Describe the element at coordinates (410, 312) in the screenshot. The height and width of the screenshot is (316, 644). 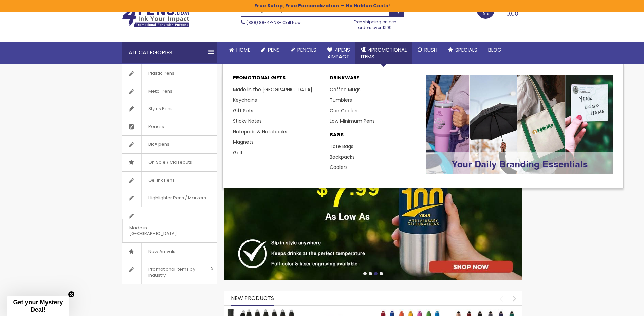
I see `a: Ellipse Softy Brights with Stylus Pen - Laser` at that location.